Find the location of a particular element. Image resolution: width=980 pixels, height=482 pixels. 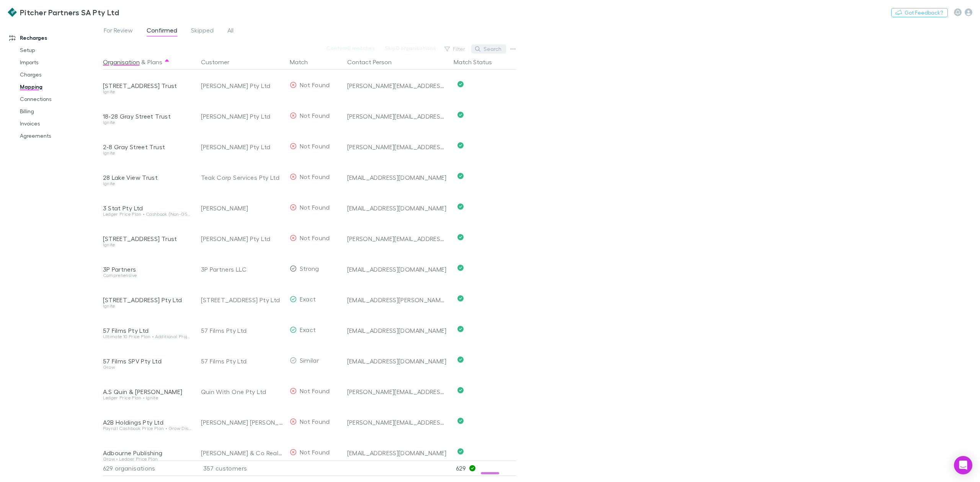

div: 18-28 Gray Street Trust is located at coordinates (148, 116).